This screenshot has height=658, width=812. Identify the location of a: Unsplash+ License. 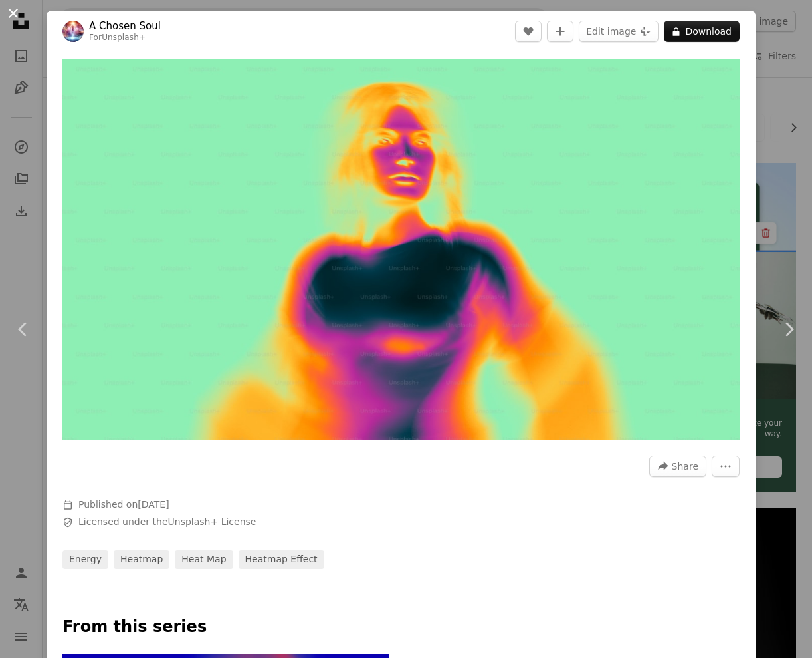
(212, 521).